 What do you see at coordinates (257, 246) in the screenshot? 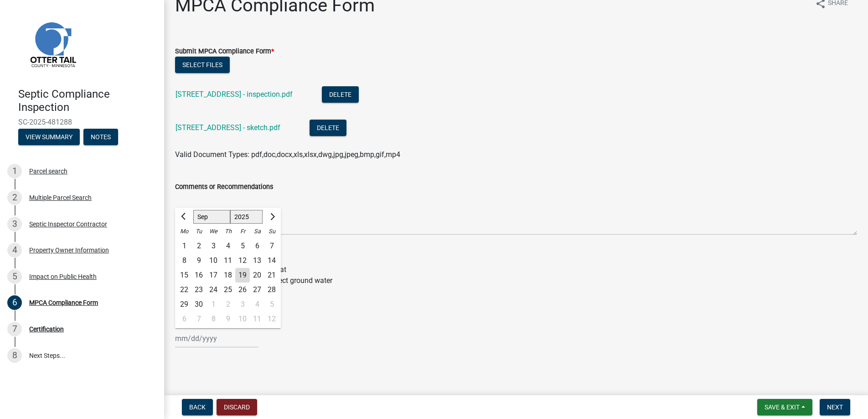
I see `div: Saturday, September 6, 2025` at bounding box center [257, 246].